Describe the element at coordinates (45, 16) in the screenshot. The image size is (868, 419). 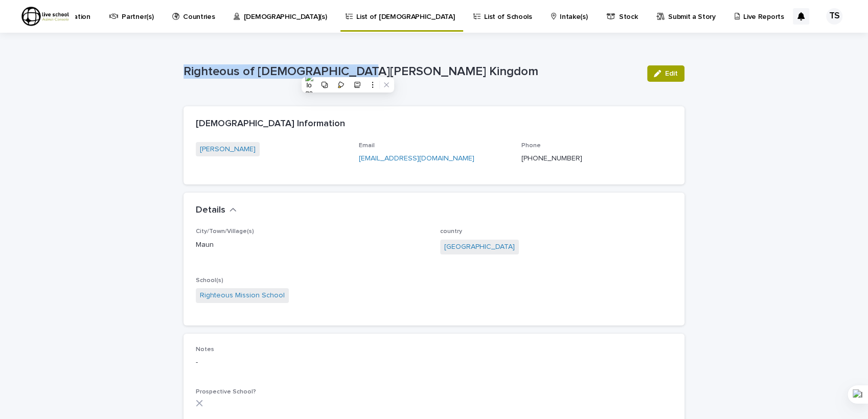
I see `img: R9sz75l8Qv2hsNfpjweZ` at that location.